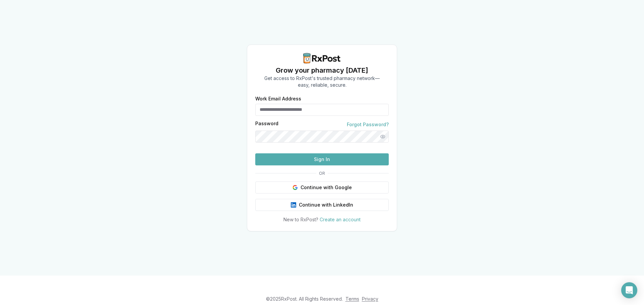 The width and height of the screenshot is (644, 305). I want to click on img: LinkedIn, so click(293, 205).